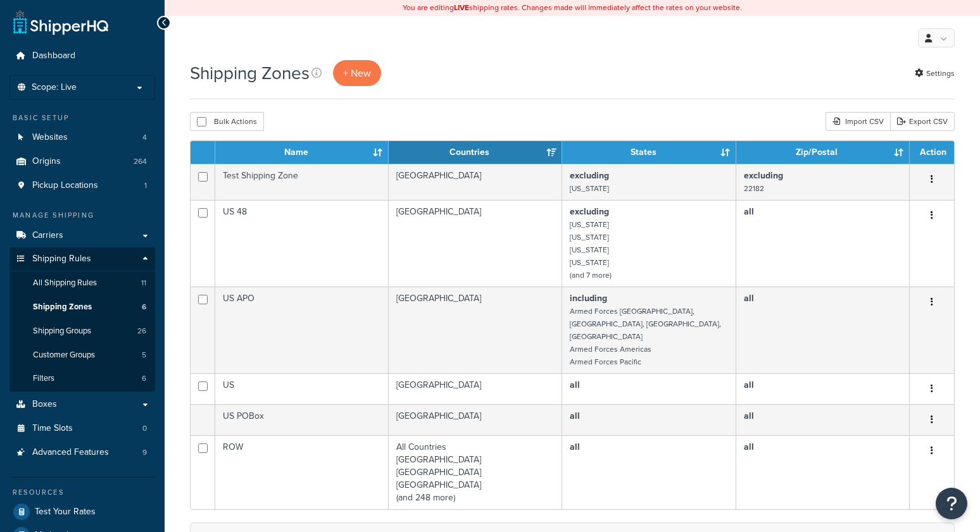  I want to click on li: Websites, so click(82, 137).